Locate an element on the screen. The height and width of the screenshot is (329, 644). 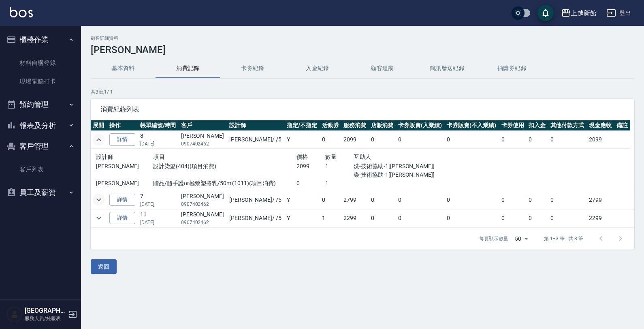
button: 上越新館 is located at coordinates (579, 13).